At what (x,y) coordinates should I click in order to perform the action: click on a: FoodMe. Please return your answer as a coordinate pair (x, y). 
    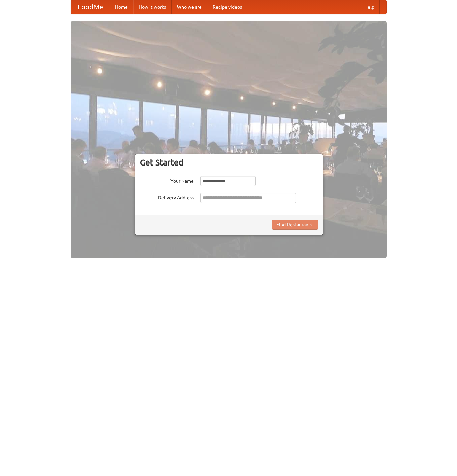
    Looking at the image, I should click on (90, 7).